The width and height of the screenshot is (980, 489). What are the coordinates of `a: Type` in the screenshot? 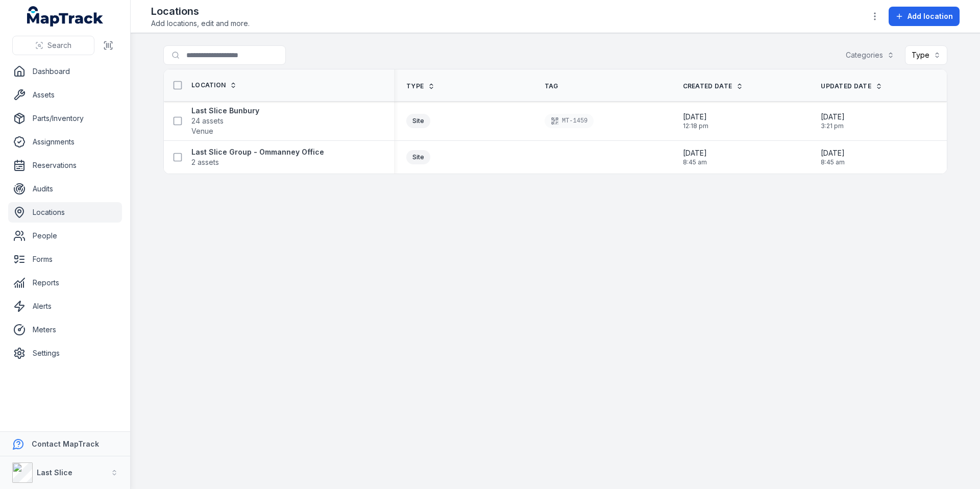 It's located at (421, 86).